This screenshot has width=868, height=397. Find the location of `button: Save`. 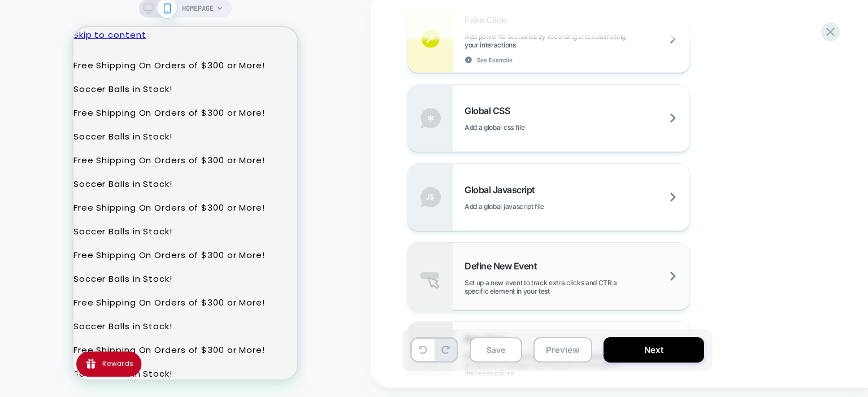

button: Save is located at coordinates (496, 350).